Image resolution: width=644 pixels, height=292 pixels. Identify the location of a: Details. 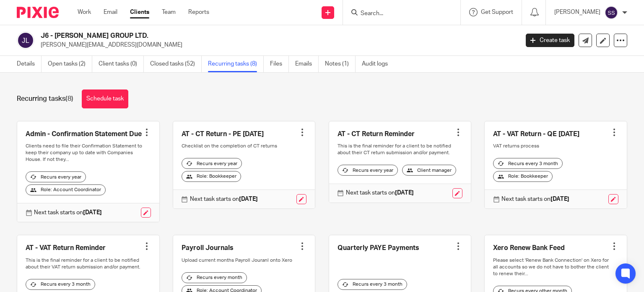
(29, 64).